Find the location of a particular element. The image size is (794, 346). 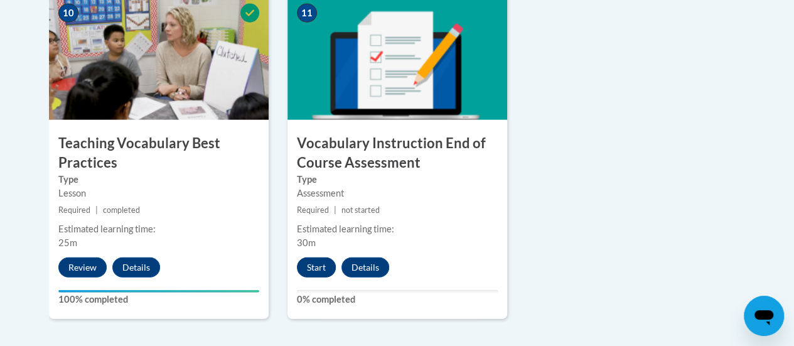

div: Assessment is located at coordinates (397, 193).